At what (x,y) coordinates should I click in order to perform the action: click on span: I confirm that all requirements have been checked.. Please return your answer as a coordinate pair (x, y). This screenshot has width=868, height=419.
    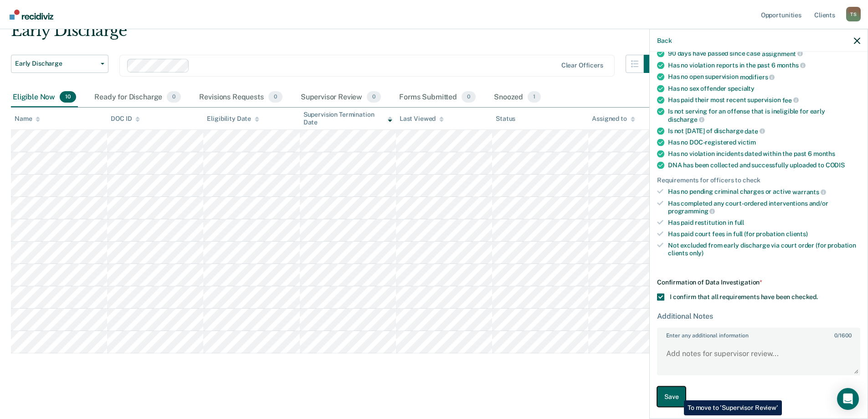
    Looking at the image, I should click on (743, 297).